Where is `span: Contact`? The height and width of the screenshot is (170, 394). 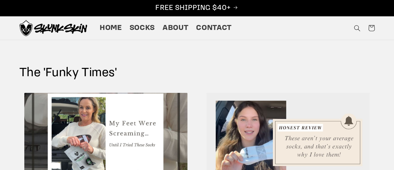
span: Contact is located at coordinates (214, 28).